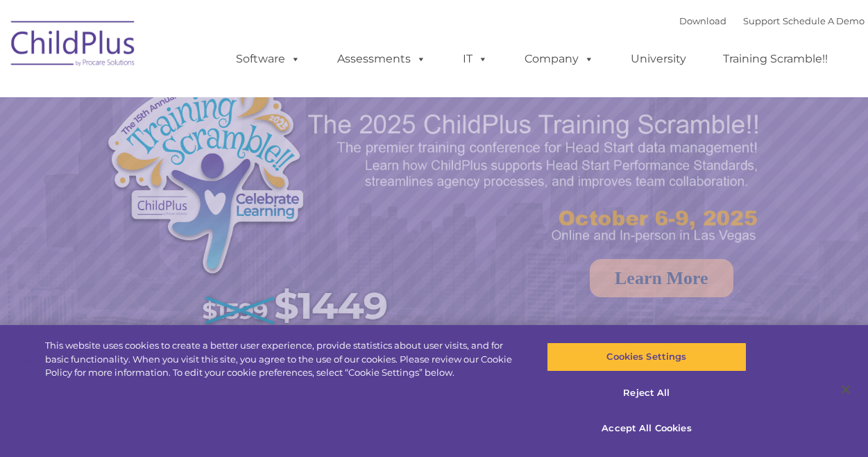 This screenshot has height=457, width=868. Describe the element at coordinates (824, 21) in the screenshot. I see `a: Schedule A Demo` at that location.